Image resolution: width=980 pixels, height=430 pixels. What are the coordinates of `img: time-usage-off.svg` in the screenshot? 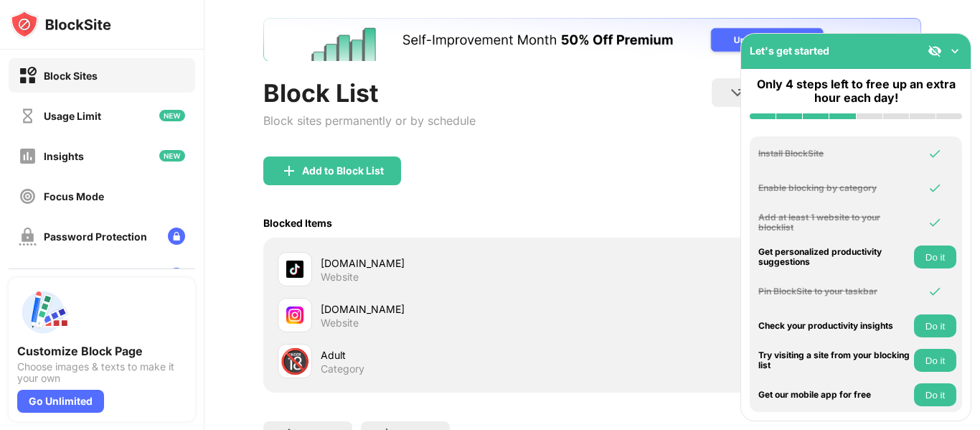 It's located at (27, 116).